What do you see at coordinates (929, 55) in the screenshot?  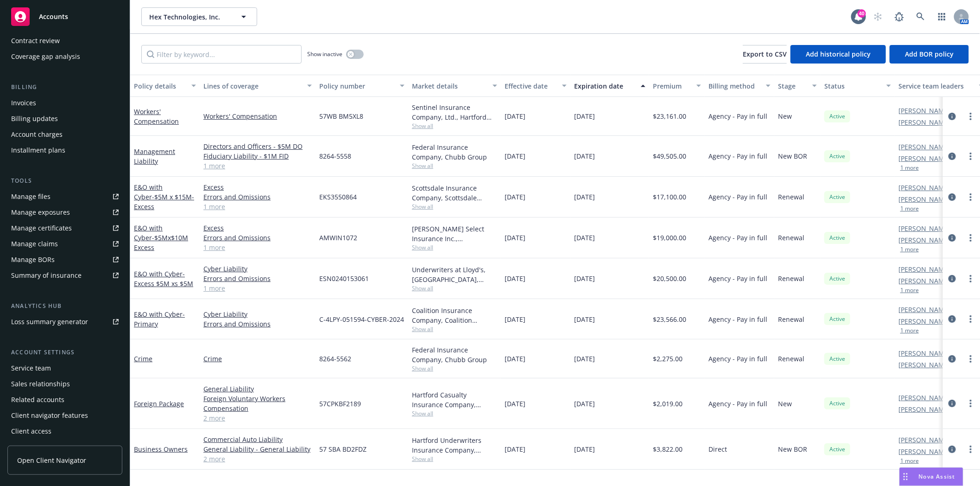 I see `button: Add BOR policy` at bounding box center [929, 55].